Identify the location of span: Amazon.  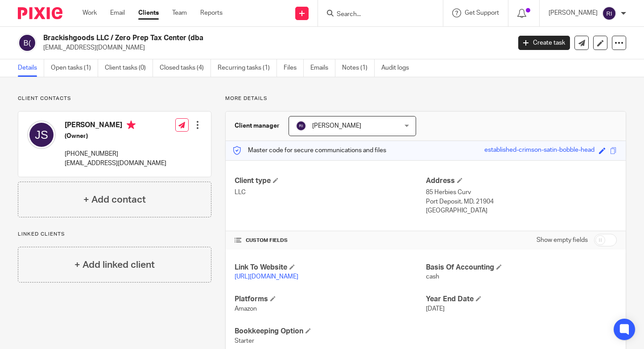
(246, 309).